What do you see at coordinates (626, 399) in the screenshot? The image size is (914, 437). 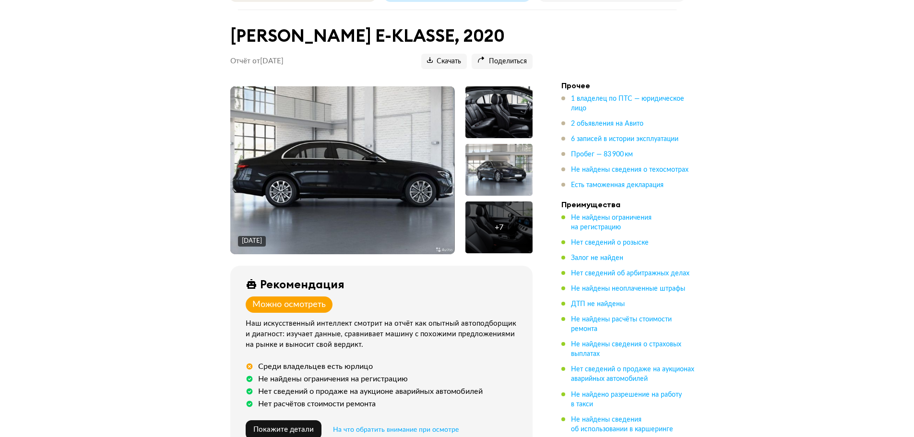 I see `span: Не найдено разрешение на работу в такси` at bounding box center [626, 399].